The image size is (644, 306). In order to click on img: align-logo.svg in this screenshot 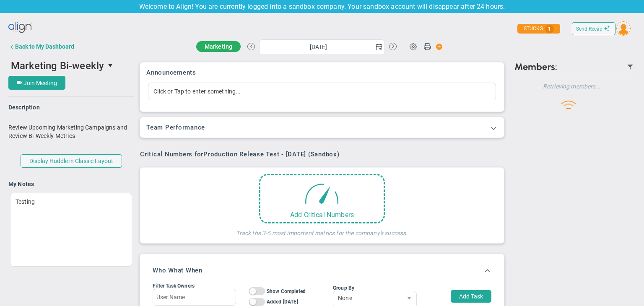, I will do `click(20, 28)`.